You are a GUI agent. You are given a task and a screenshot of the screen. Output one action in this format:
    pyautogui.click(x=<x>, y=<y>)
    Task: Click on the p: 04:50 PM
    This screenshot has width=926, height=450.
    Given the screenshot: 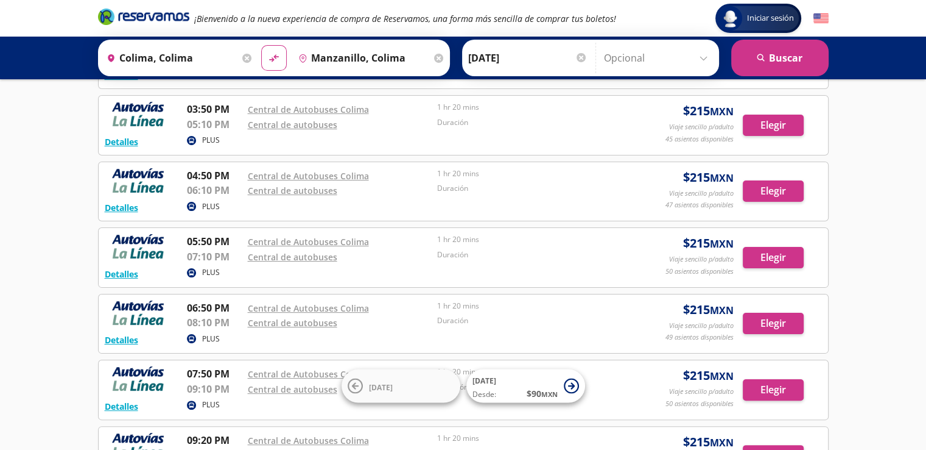 What is the action you would take?
    pyautogui.click(x=214, y=175)
    